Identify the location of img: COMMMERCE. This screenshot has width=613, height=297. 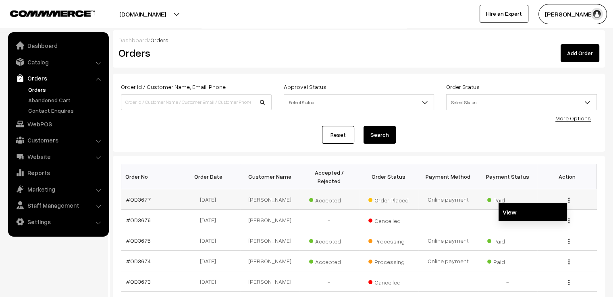
(52, 13).